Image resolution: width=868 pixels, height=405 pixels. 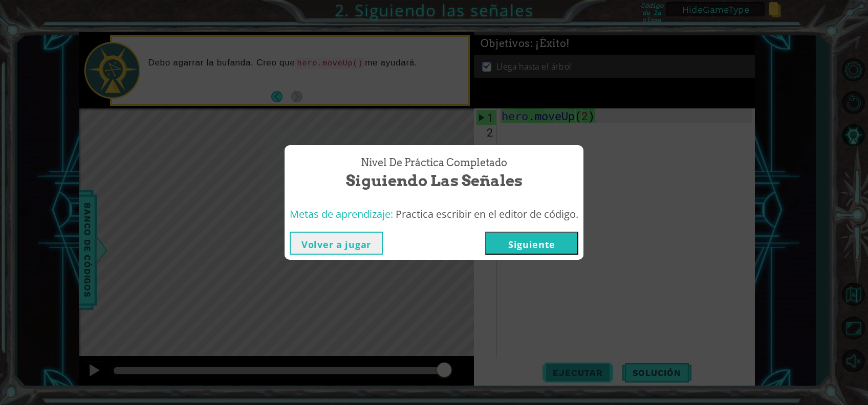 I want to click on span: Siguiendo las señales, so click(x=434, y=181).